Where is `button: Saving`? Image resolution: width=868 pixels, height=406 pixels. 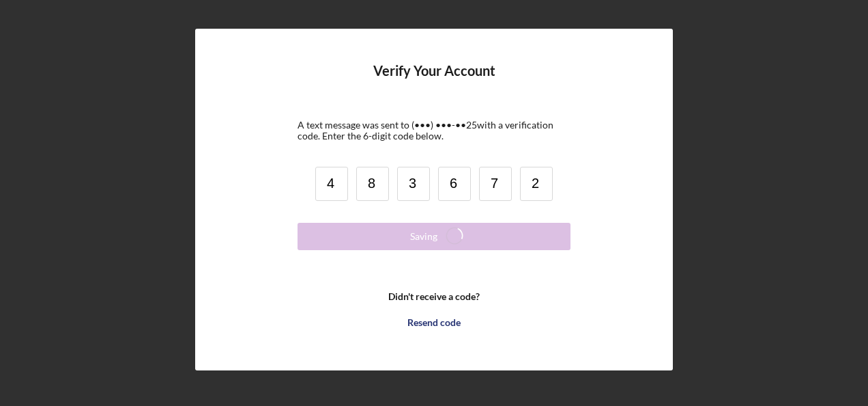 button: Saving is located at coordinates (434, 236).